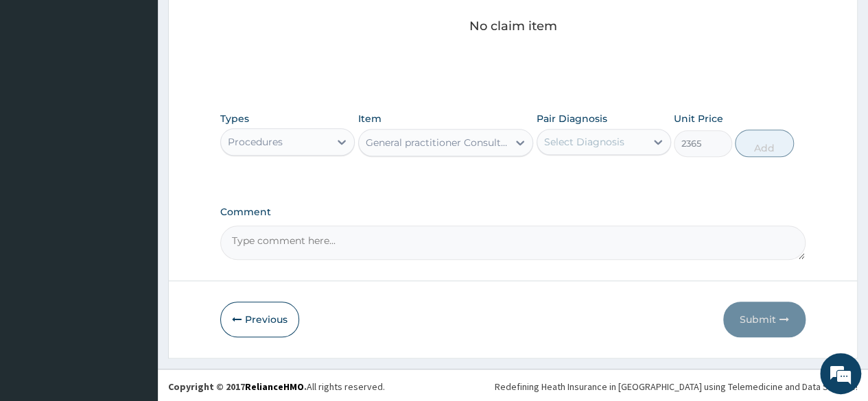 This screenshot has height=401, width=868. I want to click on textarea: Type your message and hit 'Enter', so click(134, 284).